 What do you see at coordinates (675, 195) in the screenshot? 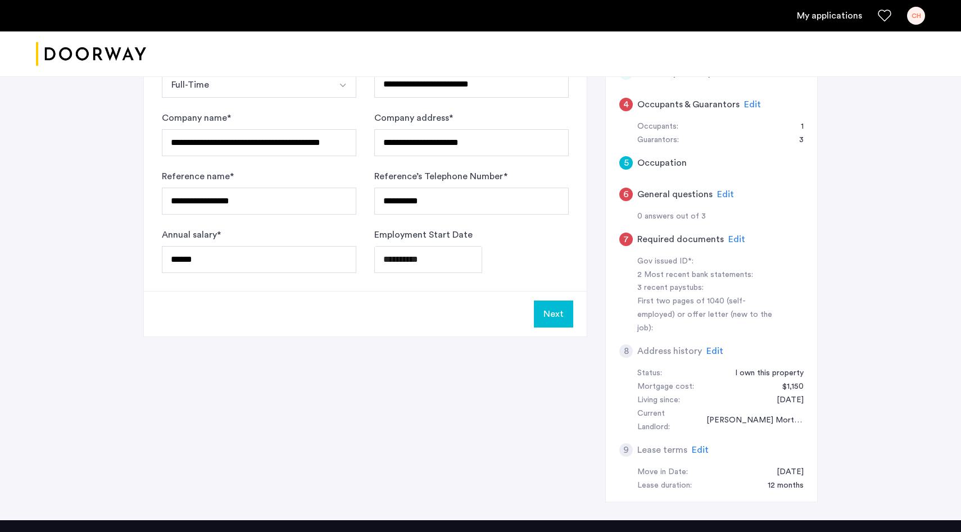
I see `h5: General questions` at bounding box center [675, 195].